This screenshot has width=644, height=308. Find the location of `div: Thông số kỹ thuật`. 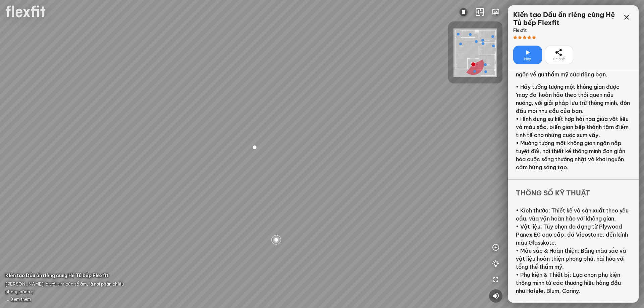

div: Thông số kỹ thuật is located at coordinates (573, 189).